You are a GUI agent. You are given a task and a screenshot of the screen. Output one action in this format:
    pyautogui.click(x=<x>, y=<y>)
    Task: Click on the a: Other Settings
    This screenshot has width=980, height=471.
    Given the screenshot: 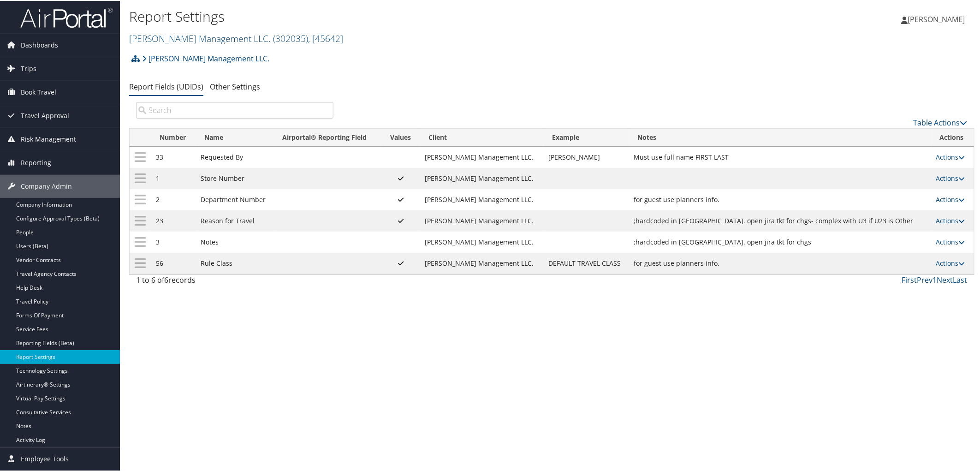 What is the action you would take?
    pyautogui.click(x=235, y=86)
    